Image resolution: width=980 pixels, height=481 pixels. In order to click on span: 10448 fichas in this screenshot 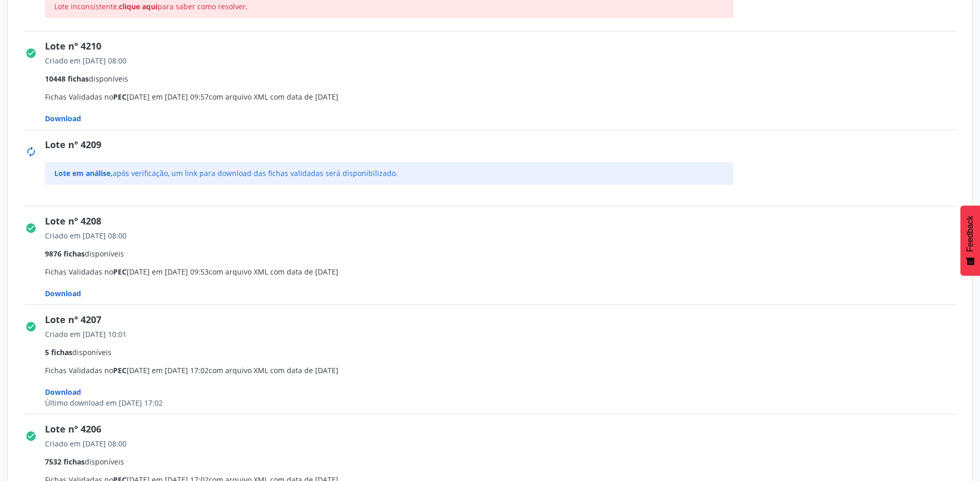, I will do `click(67, 78)`.